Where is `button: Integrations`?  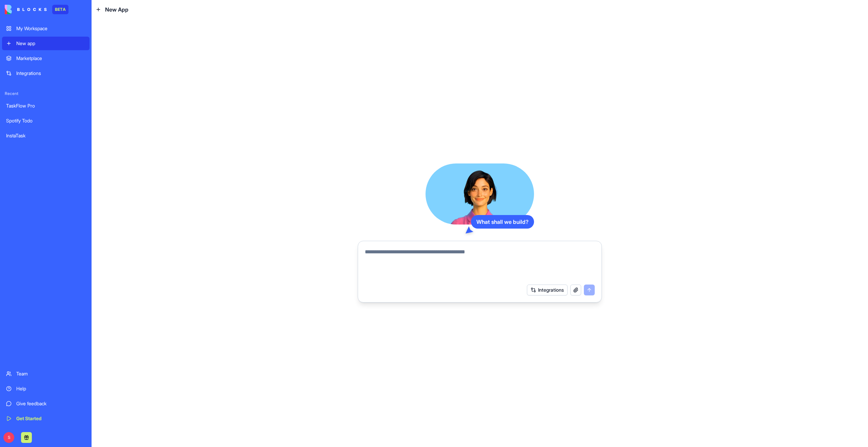
button: Integrations is located at coordinates (547, 290).